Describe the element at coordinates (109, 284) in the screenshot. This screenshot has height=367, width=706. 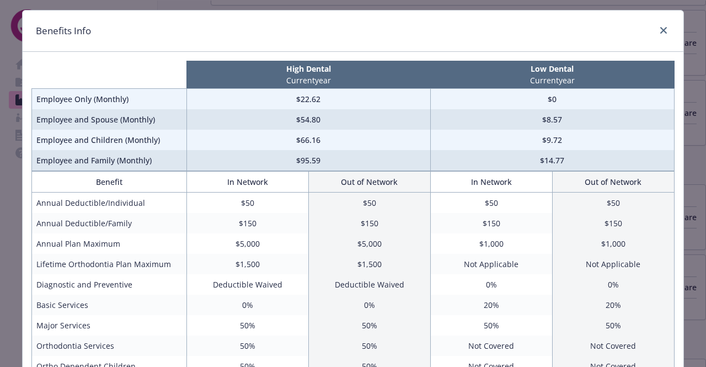
I see `td: Diagnostic and Preventive` at that location.